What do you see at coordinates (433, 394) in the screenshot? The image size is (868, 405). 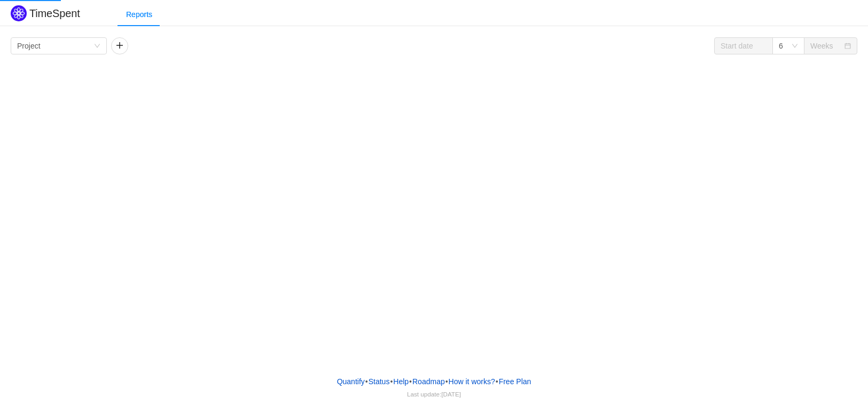 I see `span: Last update:` at bounding box center [433, 394].